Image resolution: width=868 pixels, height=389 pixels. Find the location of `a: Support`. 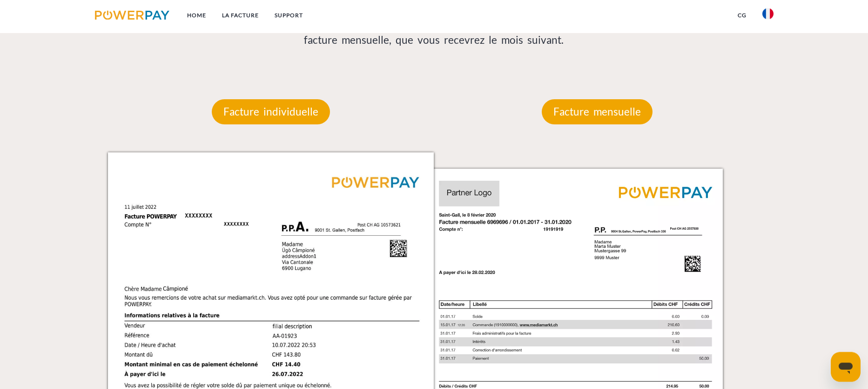

a: Support is located at coordinates (289, 15).